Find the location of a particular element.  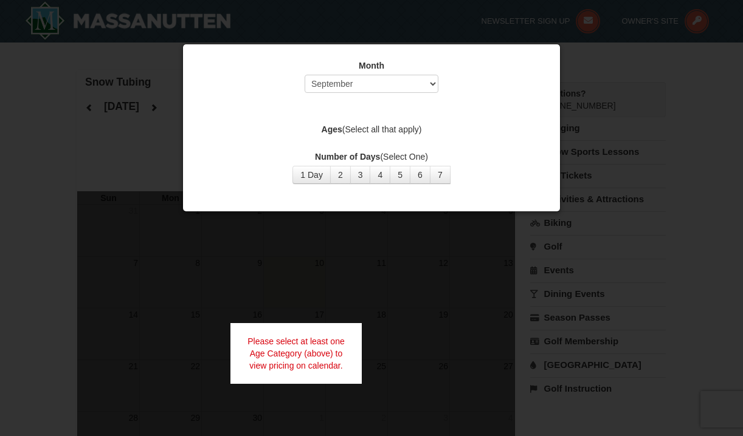

strong: Number of Days is located at coordinates (347, 157).